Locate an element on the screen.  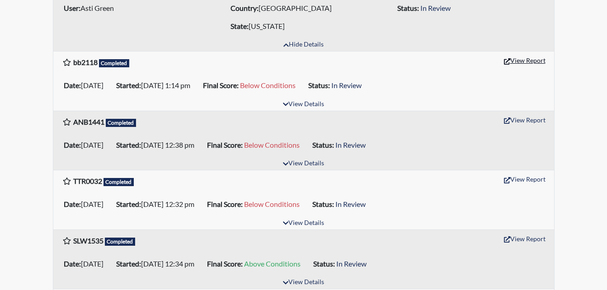
b: SLW1535 is located at coordinates (88, 240).